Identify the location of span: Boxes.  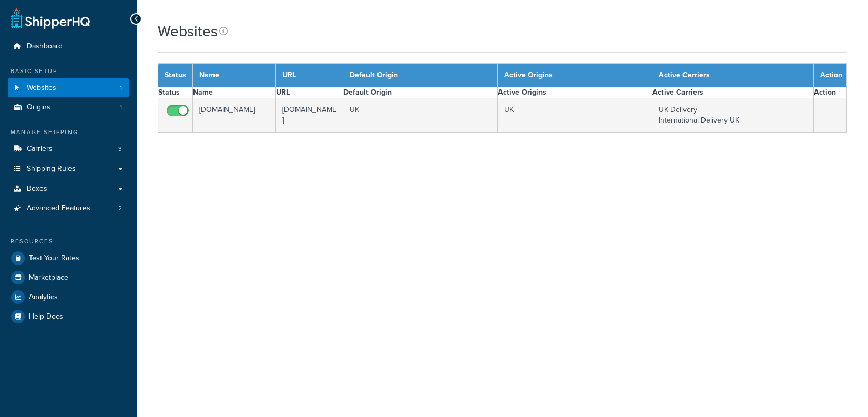
(36, 189).